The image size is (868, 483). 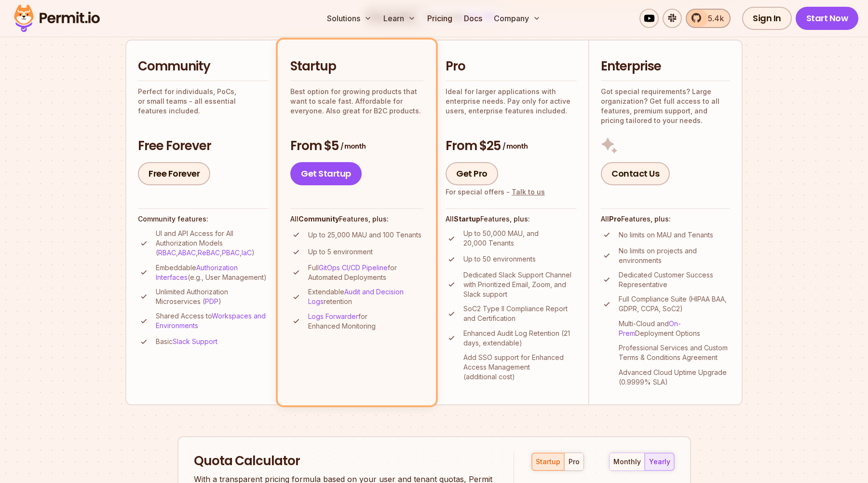 I want to click on p: Dedicated Customer Success Representative, so click(x=674, y=280).